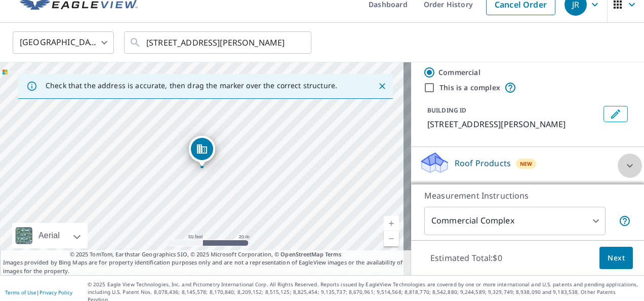 This screenshot has height=301, width=644. Describe the element at coordinates (515, 221) in the screenshot. I see `div: Commercial Complex` at that location.